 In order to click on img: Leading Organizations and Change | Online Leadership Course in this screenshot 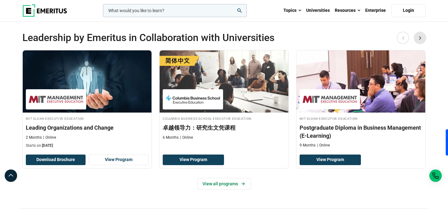, I will do `click(87, 82)`.